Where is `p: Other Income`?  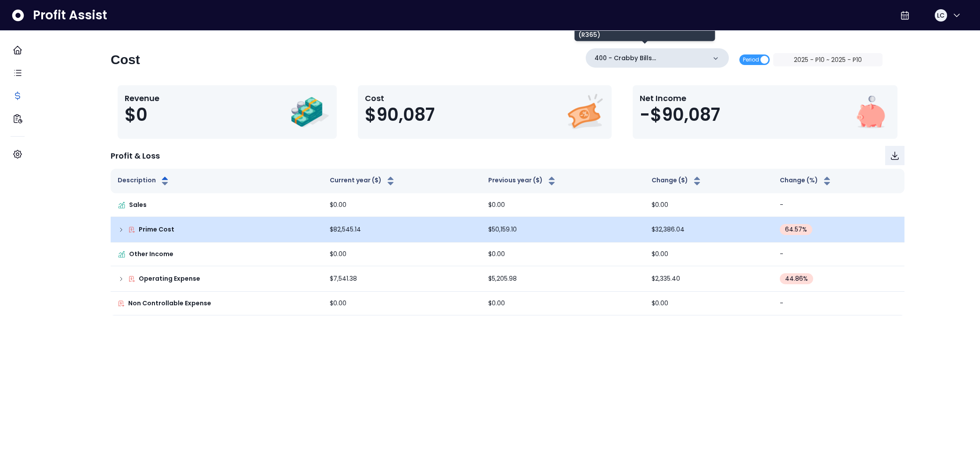
p: Other Income is located at coordinates (151, 254).